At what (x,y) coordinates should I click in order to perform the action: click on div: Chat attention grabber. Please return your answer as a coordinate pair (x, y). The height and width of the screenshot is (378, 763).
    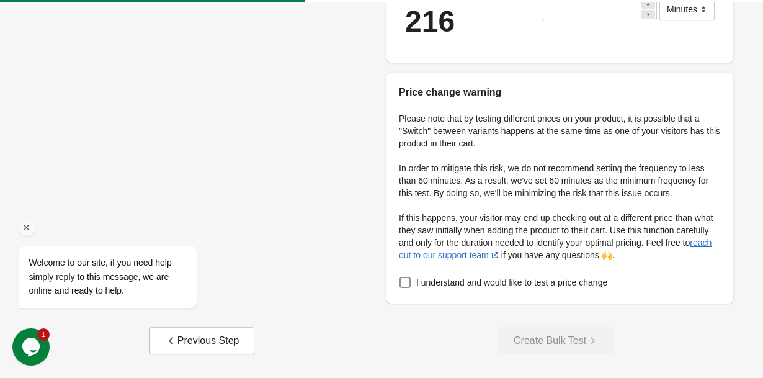
    Looking at the image, I should click on (14, 94).